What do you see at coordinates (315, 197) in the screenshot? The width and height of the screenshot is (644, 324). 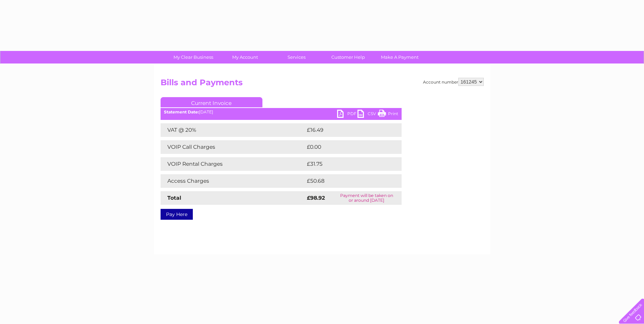 I see `strong: £98.92` at bounding box center [315, 197].